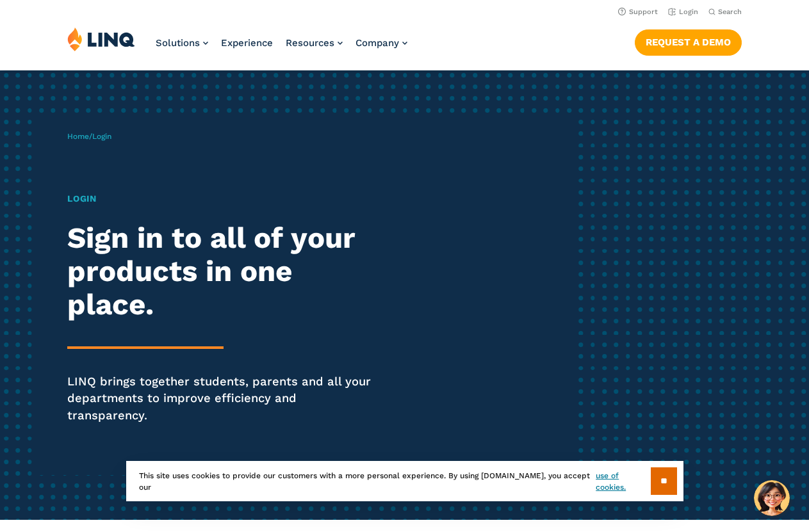  What do you see at coordinates (223, 198) in the screenshot?
I see `h1: Login` at bounding box center [223, 198].